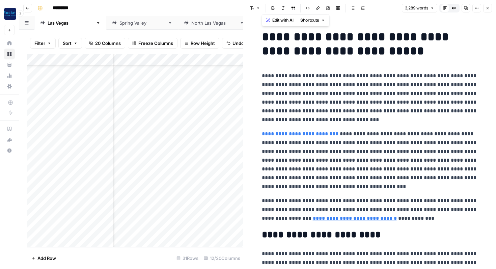 This screenshot has height=269, width=496. What do you see at coordinates (238, 43) in the screenshot?
I see `span: Undo` at bounding box center [238, 43].